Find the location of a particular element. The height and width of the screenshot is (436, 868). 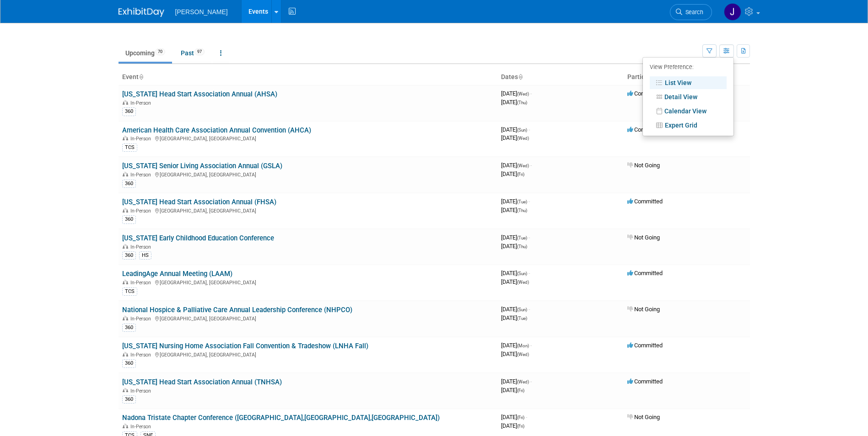

span: 70 is located at coordinates (160, 52).